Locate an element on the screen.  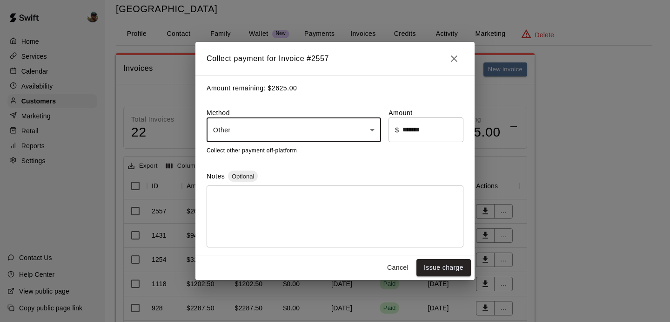
h2: Collect payment for Invoice # 2557 is located at coordinates (335, 59).